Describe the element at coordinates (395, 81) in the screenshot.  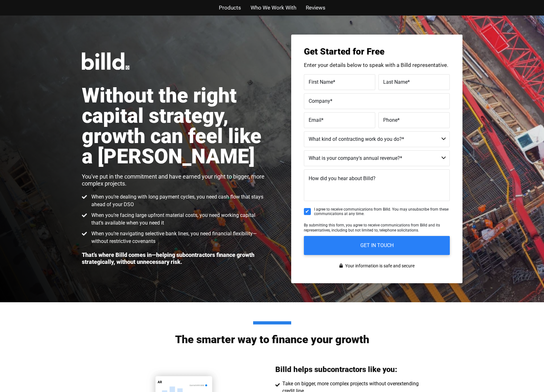
I see `span: Last Name` at that location.